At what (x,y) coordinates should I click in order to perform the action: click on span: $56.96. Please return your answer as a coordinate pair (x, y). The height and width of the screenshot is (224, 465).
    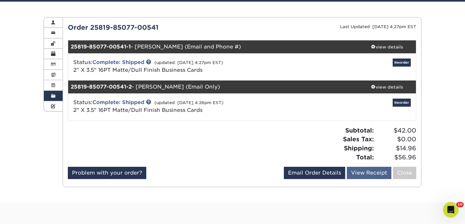
    Looking at the image, I should click on (396, 157).